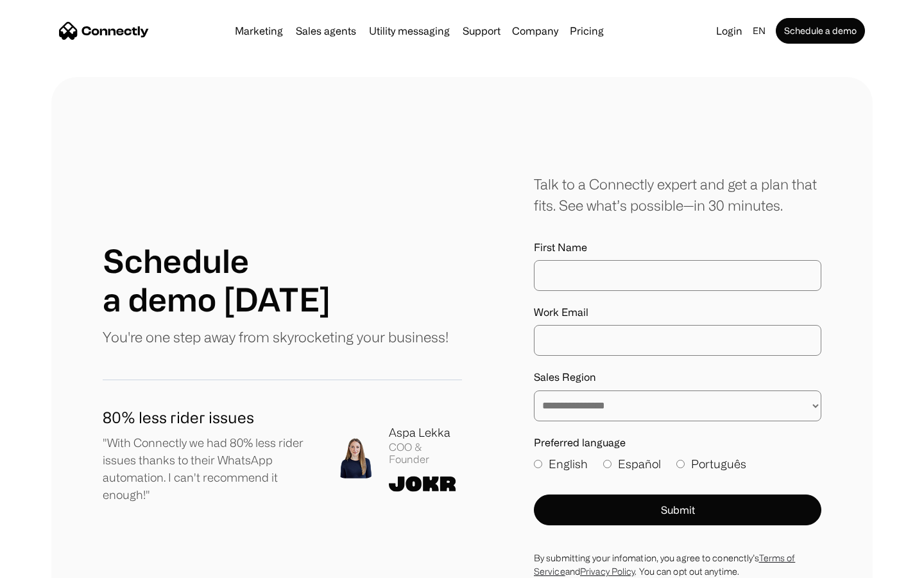  I want to click on a: Privacy Policy, so click(607, 571).